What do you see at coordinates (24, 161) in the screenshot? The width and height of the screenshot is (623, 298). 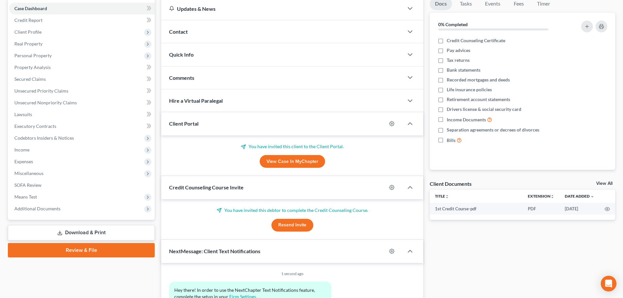 I see `span: Expenses` at bounding box center [24, 161].